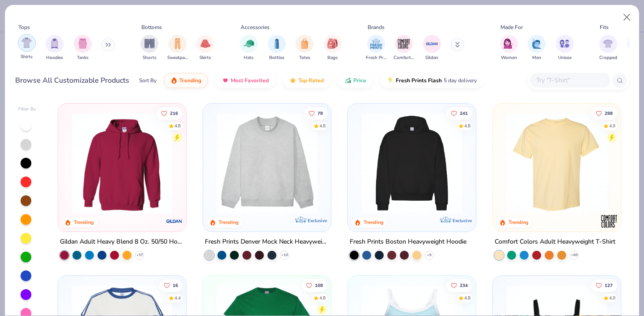 This screenshot has height=316, width=644. I want to click on img: most_fav.gif, so click(225, 80).